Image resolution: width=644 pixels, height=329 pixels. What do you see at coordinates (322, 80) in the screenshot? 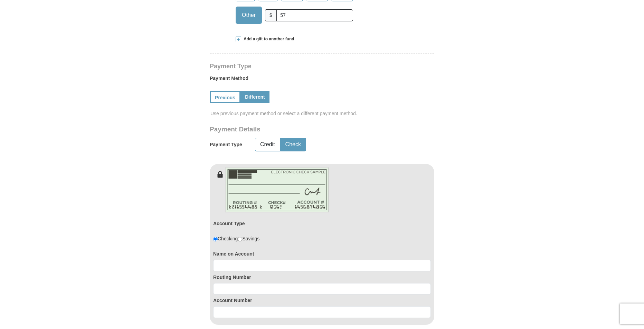
I see `label: Payment Method` at bounding box center [322, 80].